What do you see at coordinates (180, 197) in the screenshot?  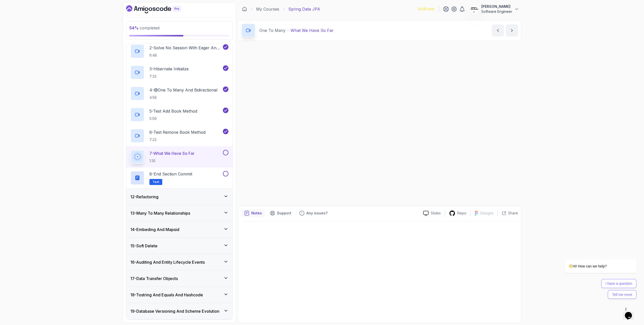 I see `button: 12-Refactoring` at bounding box center [180, 197].